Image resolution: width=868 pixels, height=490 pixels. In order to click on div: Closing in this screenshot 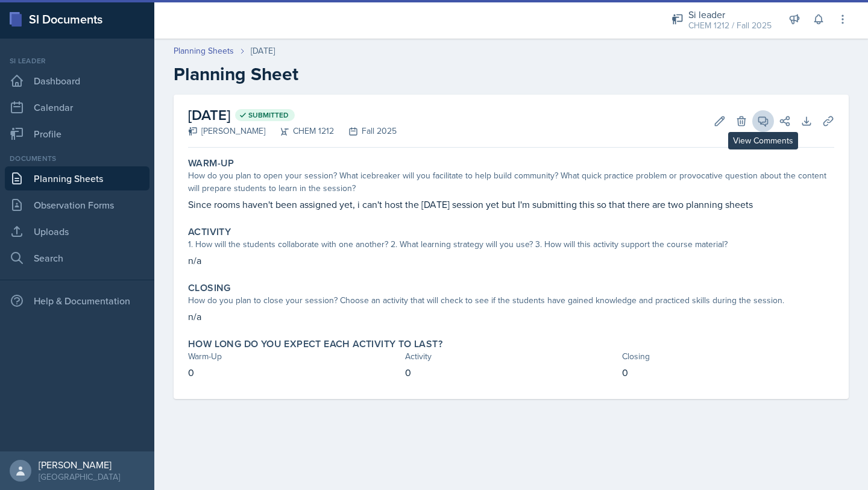, I will do `click(728, 356)`.